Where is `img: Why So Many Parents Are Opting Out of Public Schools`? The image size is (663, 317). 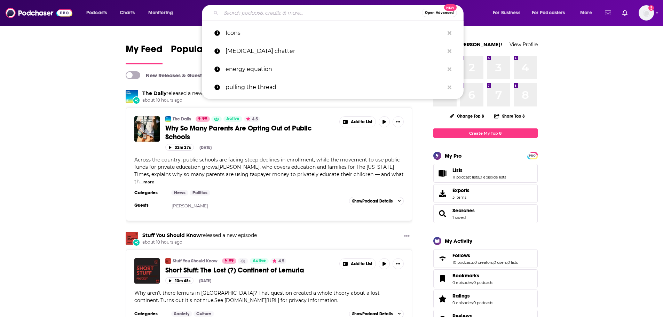
img: Why So Many Parents Are Opting Out of Public Schools is located at coordinates (147, 129).